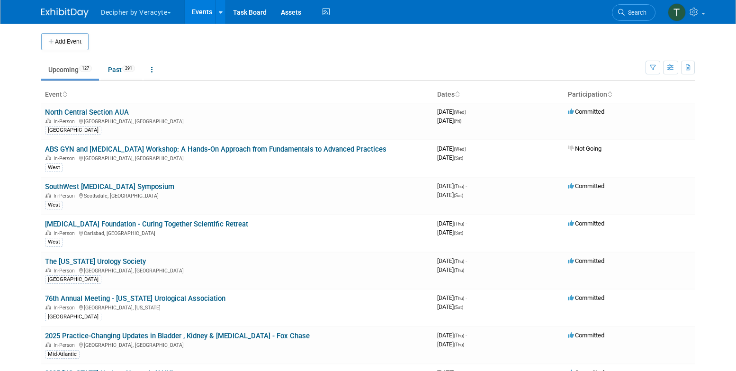 The height and width of the screenshot is (371, 736). Describe the element at coordinates (630, 95) in the screenshot. I see `th: Participation` at that location.